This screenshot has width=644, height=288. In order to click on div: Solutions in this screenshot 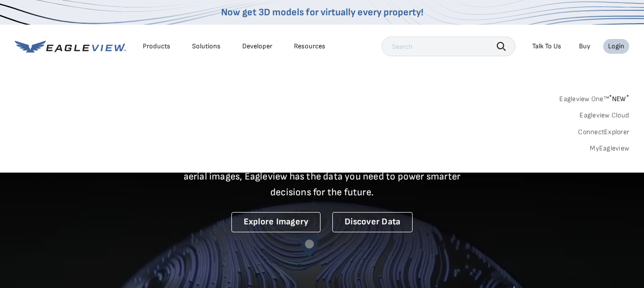, I will do `click(206, 46)`.